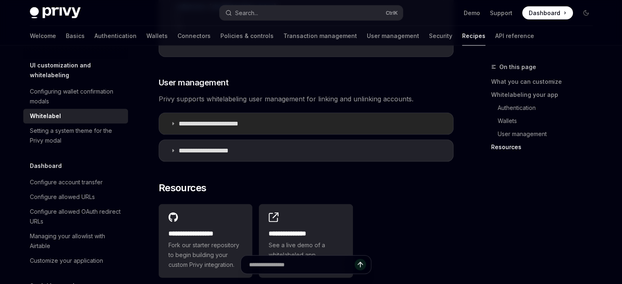 The image size is (622, 284). I want to click on a: Configure allowed URLs, so click(76, 197).